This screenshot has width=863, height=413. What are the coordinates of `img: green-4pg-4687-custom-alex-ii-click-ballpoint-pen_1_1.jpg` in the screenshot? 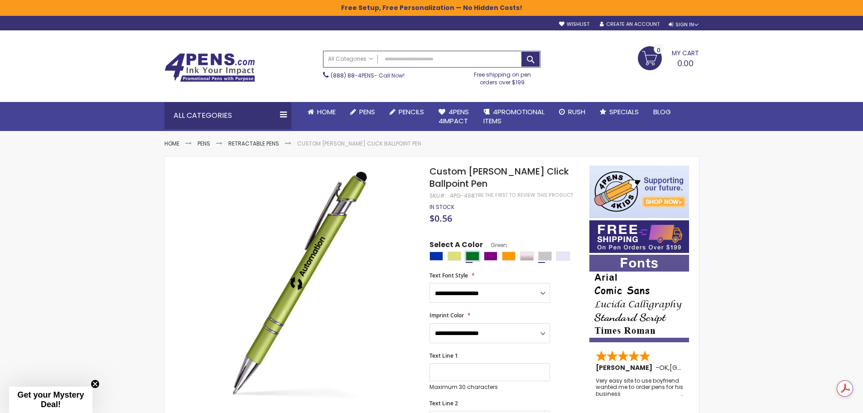 It's located at (300, 282).